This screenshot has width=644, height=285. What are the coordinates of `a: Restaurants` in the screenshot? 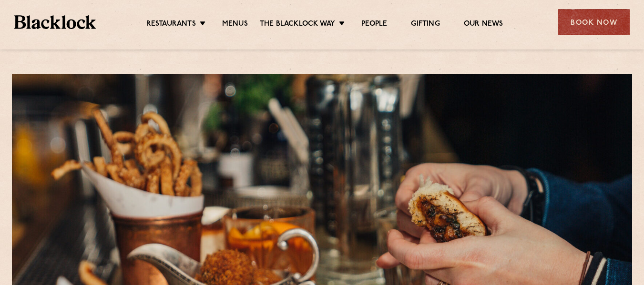 It's located at (171, 25).